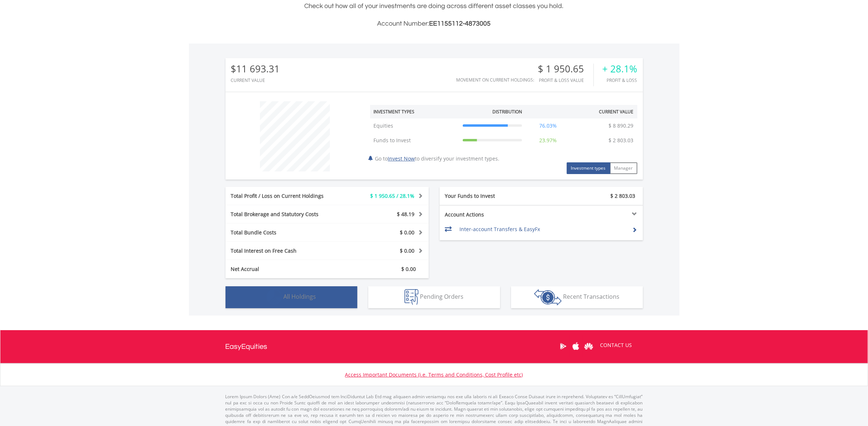 Image resolution: width=868 pixels, height=426 pixels. Describe the element at coordinates (543, 229) in the screenshot. I see `td: Inter-account Transfers & EasyFx` at that location.